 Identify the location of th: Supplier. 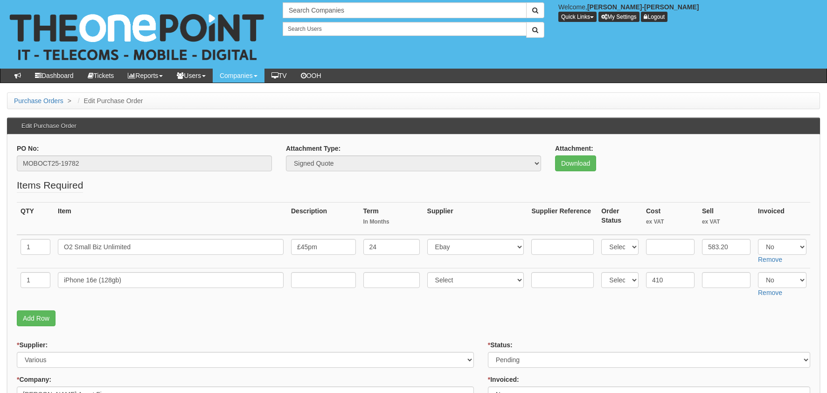
(476, 218).